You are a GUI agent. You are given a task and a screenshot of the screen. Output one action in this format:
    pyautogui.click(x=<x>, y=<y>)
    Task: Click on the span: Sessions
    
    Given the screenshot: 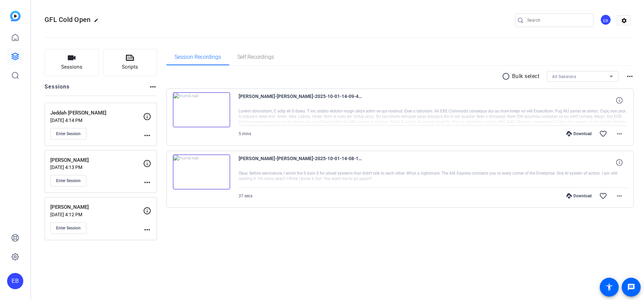 What is the action you would take?
    pyautogui.click(x=71, y=67)
    